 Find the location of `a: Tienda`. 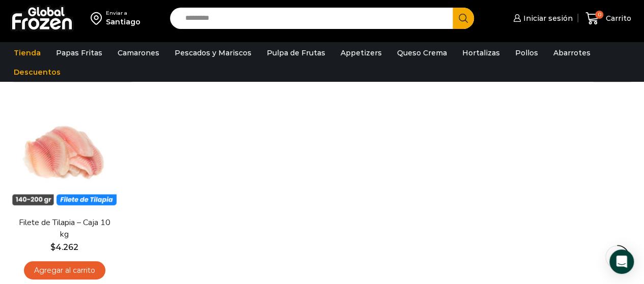

a: Tienda is located at coordinates (27, 53).